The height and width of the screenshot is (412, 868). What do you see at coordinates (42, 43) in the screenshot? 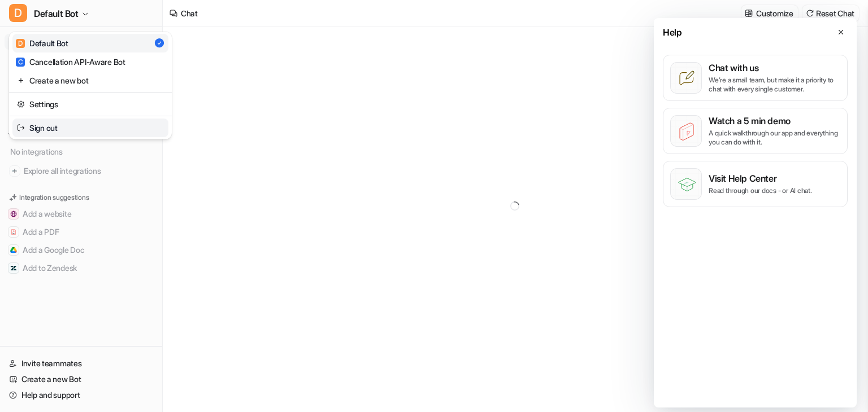
I see `div: Default Bot` at bounding box center [42, 43].